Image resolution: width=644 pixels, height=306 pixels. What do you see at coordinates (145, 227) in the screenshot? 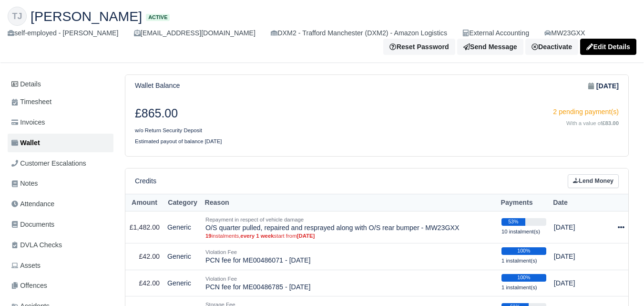
I see `td: £1,482.00` at bounding box center [145, 227].